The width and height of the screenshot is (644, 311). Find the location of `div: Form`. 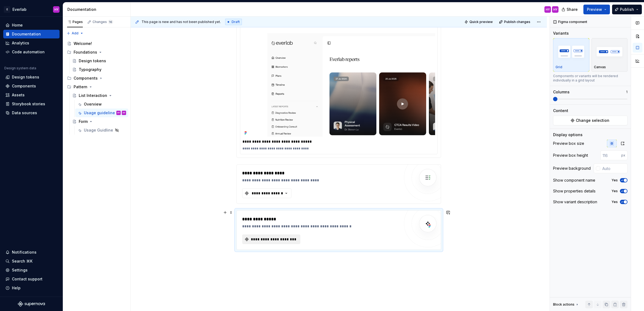

div: Form is located at coordinates (83, 122).